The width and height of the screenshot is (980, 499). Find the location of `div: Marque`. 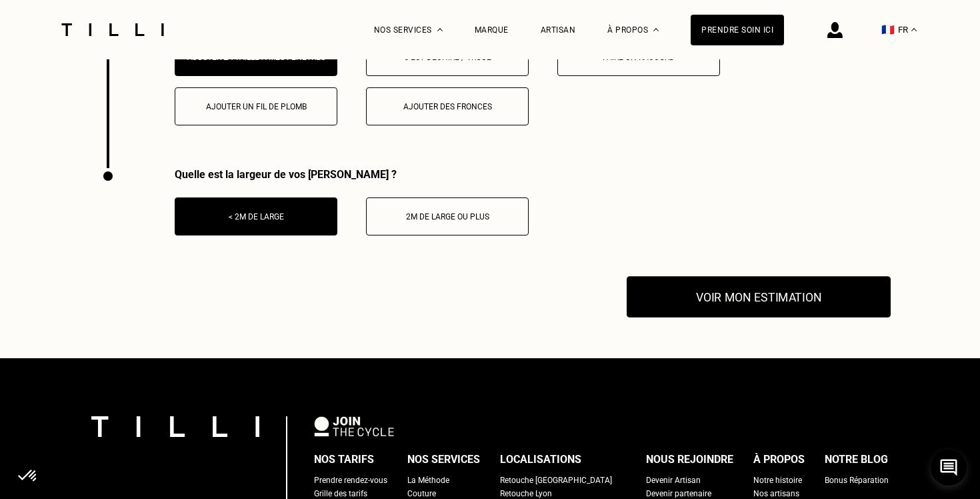

div: Marque is located at coordinates (491, 30).